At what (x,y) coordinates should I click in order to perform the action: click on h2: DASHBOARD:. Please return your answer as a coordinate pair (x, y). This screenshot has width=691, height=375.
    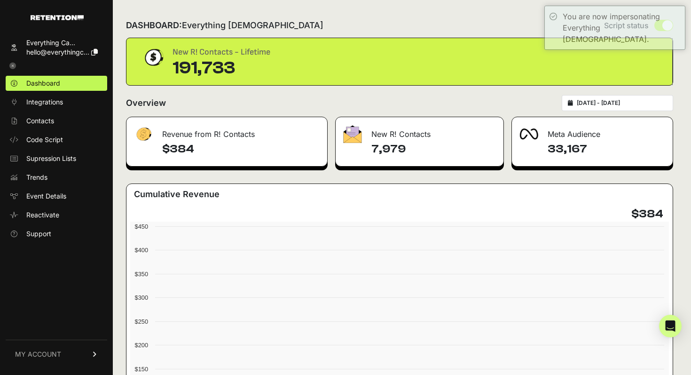
    Looking at the image, I should click on (225, 25).